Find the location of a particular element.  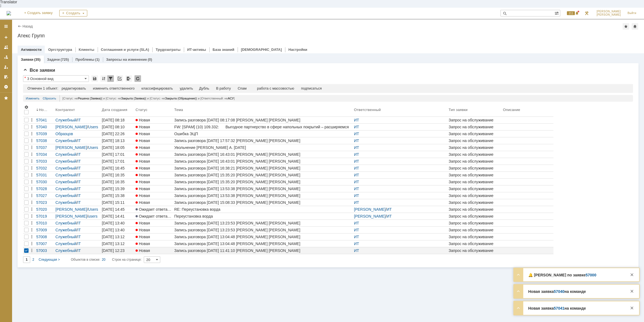

a: 57020 is located at coordinates (45, 210).